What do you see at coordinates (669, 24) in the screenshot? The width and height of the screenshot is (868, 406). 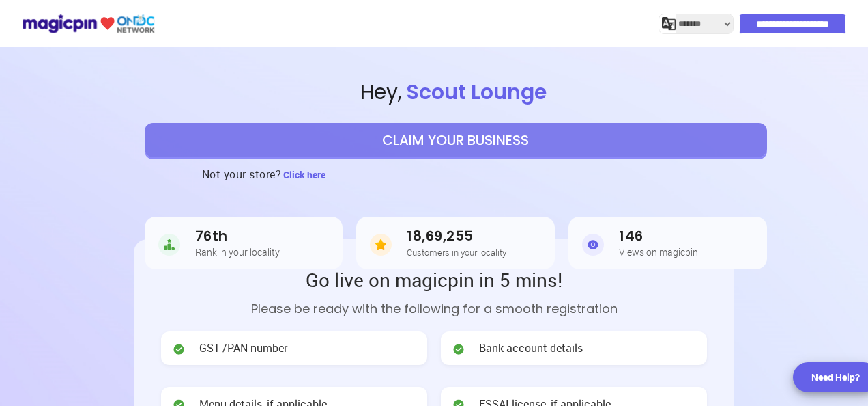 I see `img: j2MGCQAAAABJRU5ErkJggg==` at bounding box center [669, 24].